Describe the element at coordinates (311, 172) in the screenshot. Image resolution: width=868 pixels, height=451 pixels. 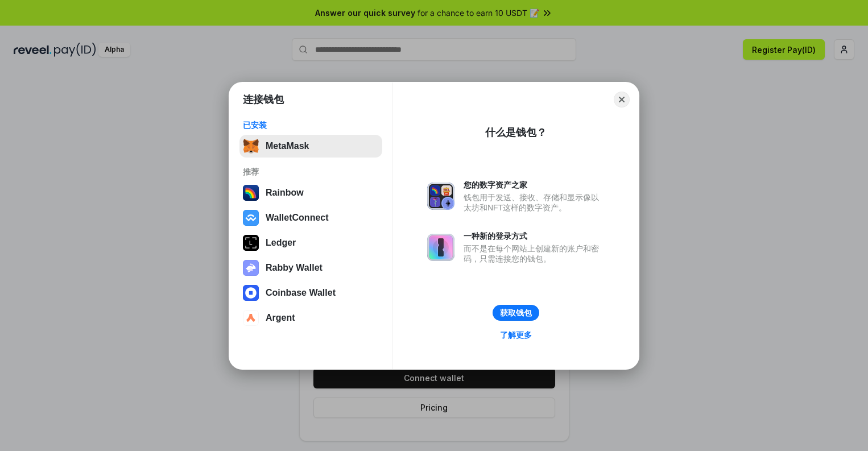
I see `div: 推荐` at that location.